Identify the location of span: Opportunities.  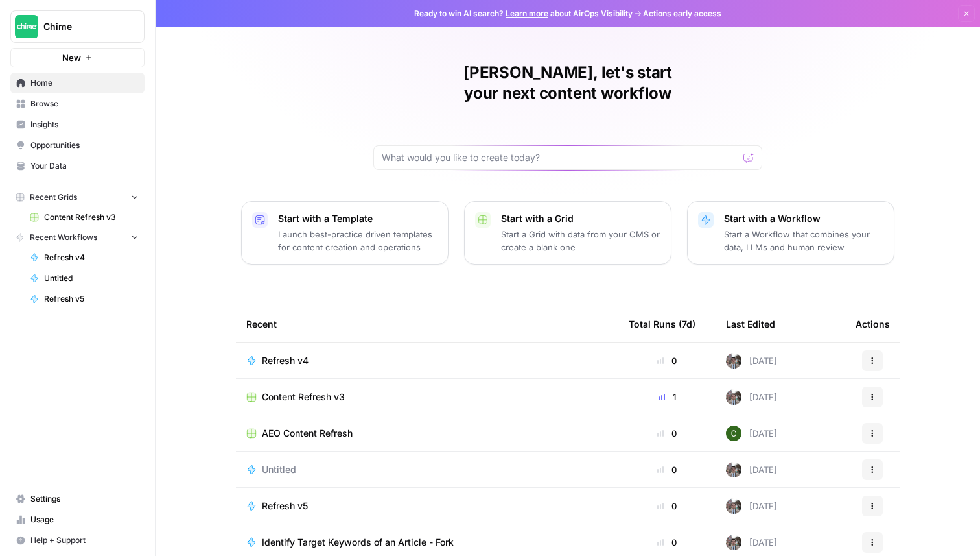
(85, 146).